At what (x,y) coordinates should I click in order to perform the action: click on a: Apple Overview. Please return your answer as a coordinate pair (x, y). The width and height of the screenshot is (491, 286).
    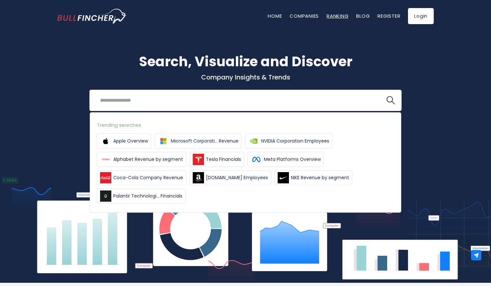
    Looking at the image, I should click on (124, 141).